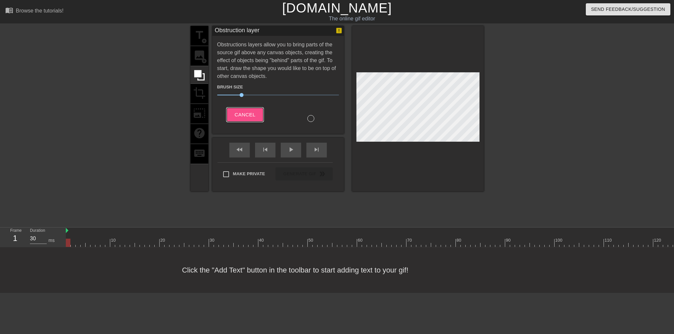 Image resolution: width=674 pixels, height=334 pixels. I want to click on button: Send Feedback/Suggestion, so click(628, 9).